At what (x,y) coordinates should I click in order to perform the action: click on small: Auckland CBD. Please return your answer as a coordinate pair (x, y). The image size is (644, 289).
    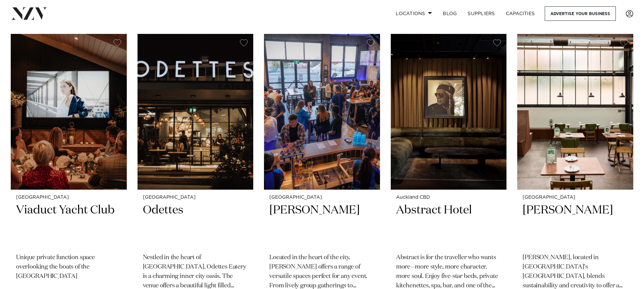
    Looking at the image, I should click on (449, 197).